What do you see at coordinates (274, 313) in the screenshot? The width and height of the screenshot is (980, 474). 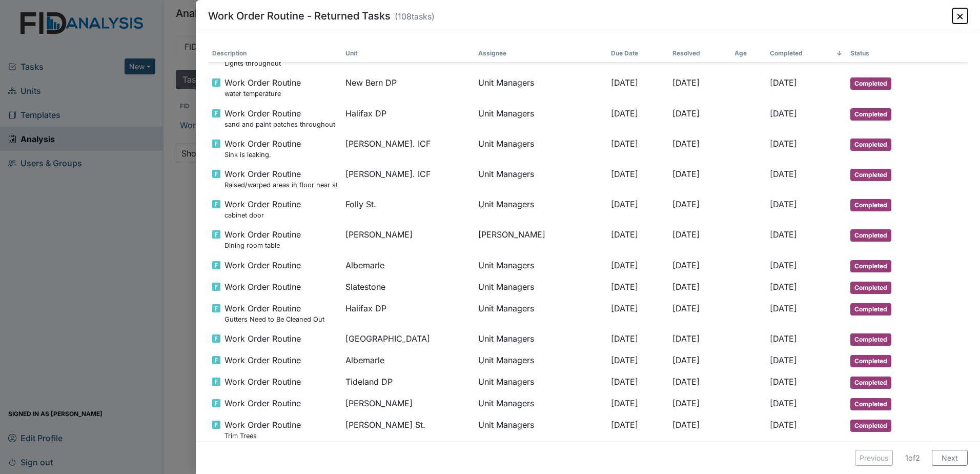 I see `span: Work Order Routine Gutters Need to Be Cleaned Out` at bounding box center [274, 313].